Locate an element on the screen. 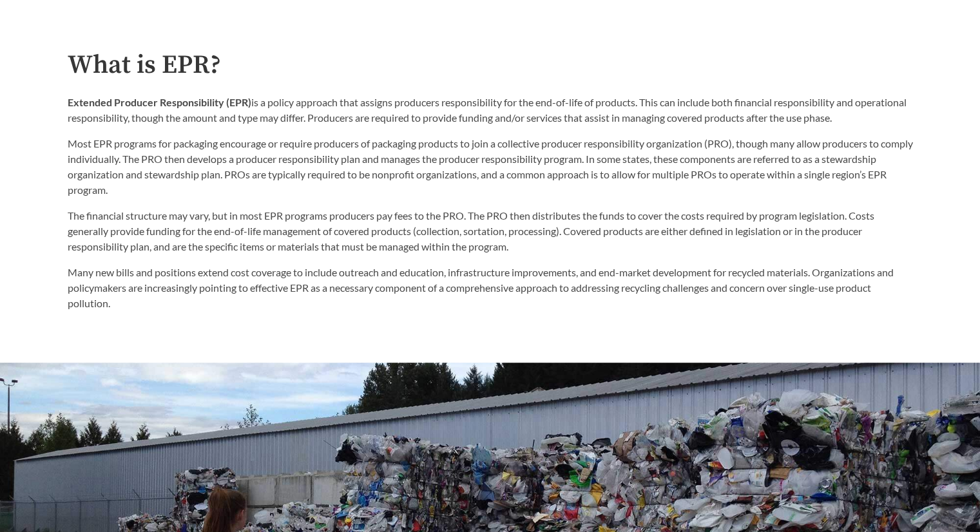 This screenshot has width=980, height=532. p: Many new bills and positions extend cost coverage to include outreach and education, infrastructu... is located at coordinates (490, 288).